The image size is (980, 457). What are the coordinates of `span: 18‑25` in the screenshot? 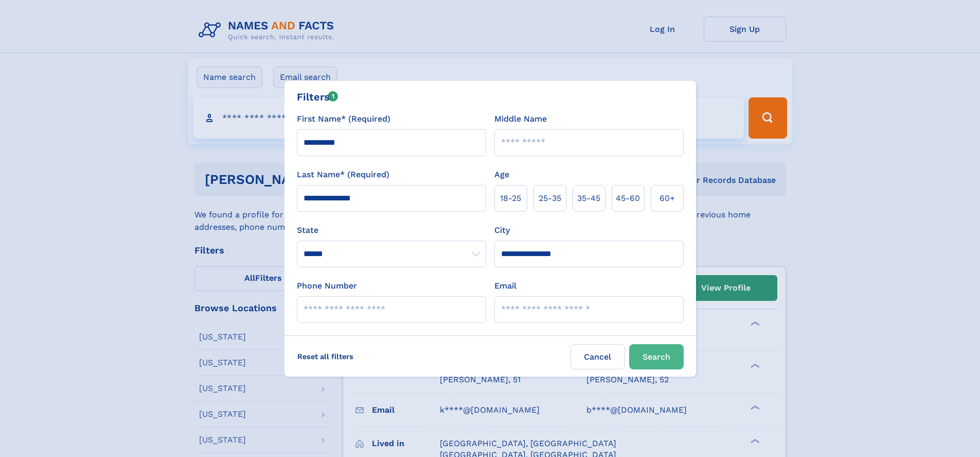 It's located at (510, 198).